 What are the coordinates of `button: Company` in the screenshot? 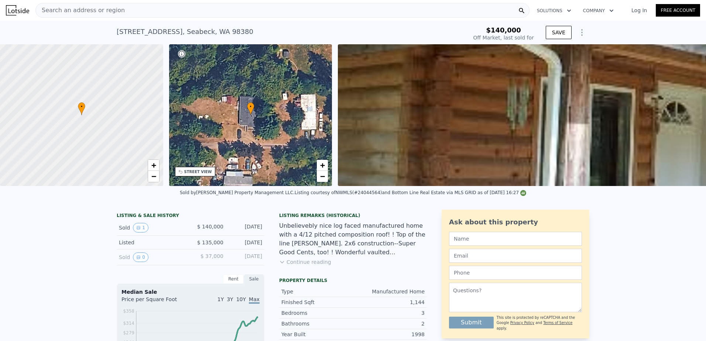 It's located at (598, 11).